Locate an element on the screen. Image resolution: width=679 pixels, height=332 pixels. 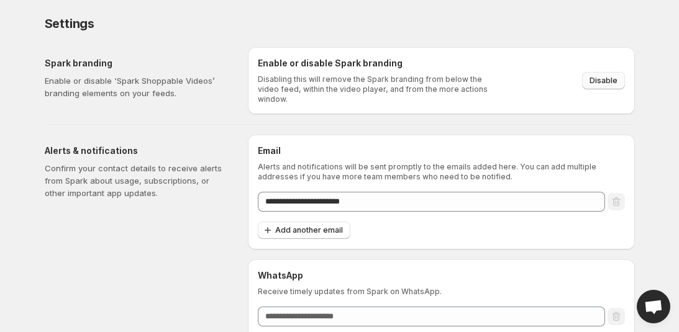
span: Settings is located at coordinates (70, 24).